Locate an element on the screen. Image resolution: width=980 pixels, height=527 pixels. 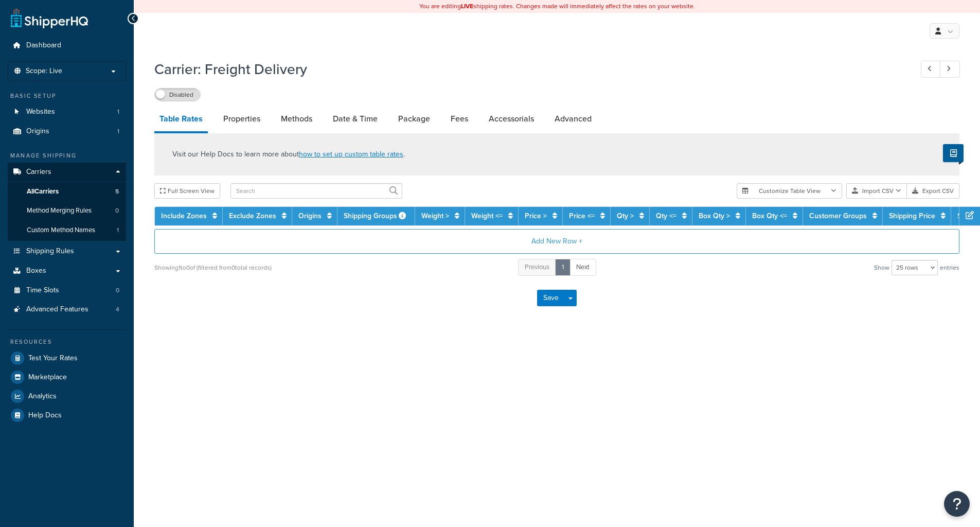
li: Dashboard is located at coordinates (67, 45).